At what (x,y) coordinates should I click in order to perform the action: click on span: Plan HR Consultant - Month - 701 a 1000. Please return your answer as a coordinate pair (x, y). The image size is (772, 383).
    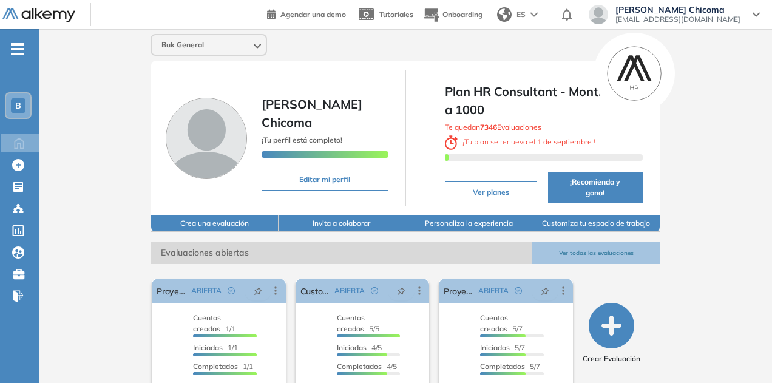
    Looking at the image, I should click on (544, 101).